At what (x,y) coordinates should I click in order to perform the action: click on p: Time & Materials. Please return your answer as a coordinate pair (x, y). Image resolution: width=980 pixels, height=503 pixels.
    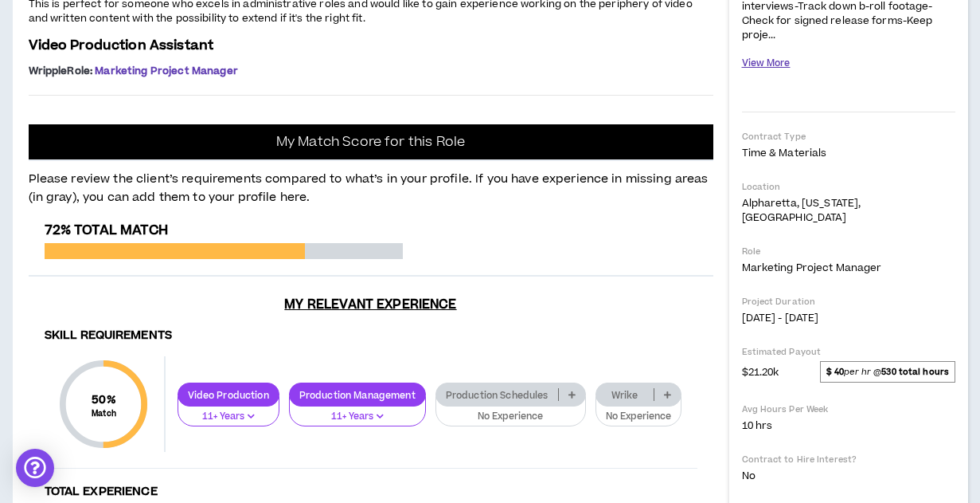
    Looking at the image, I should click on (849, 153).